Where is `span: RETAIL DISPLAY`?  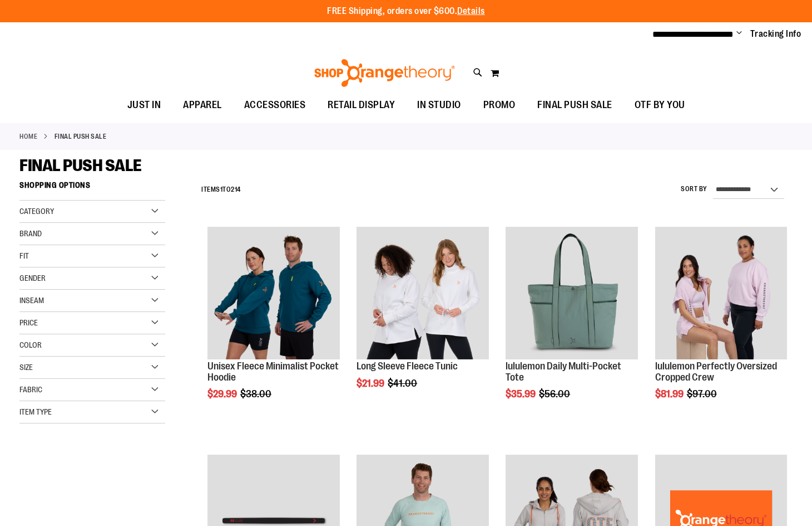 span: RETAIL DISPLAY is located at coordinates (361, 105).